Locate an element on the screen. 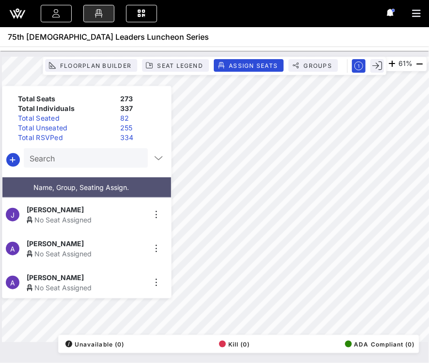 This screenshot has height=363, width=429. div: 273 is located at coordinates (142, 99).